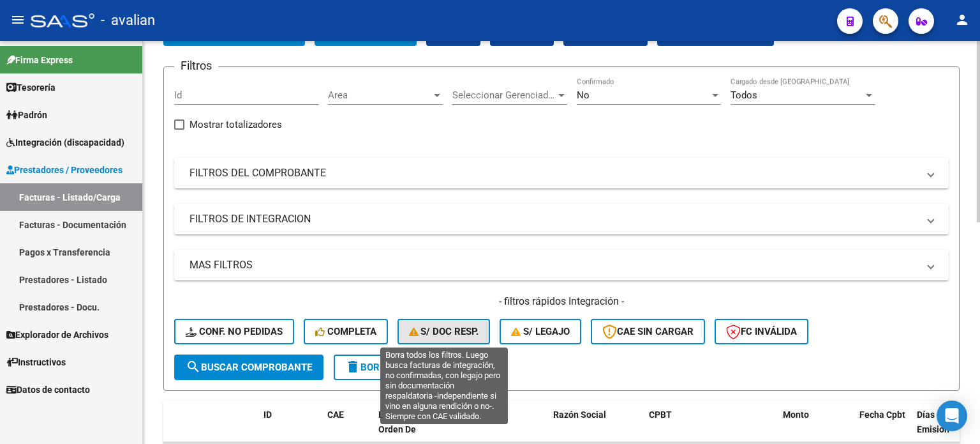 The width and height of the screenshot is (980, 444). Describe the element at coordinates (444, 331) in the screenshot. I see `button: S/ Doc Resp.` at that location.